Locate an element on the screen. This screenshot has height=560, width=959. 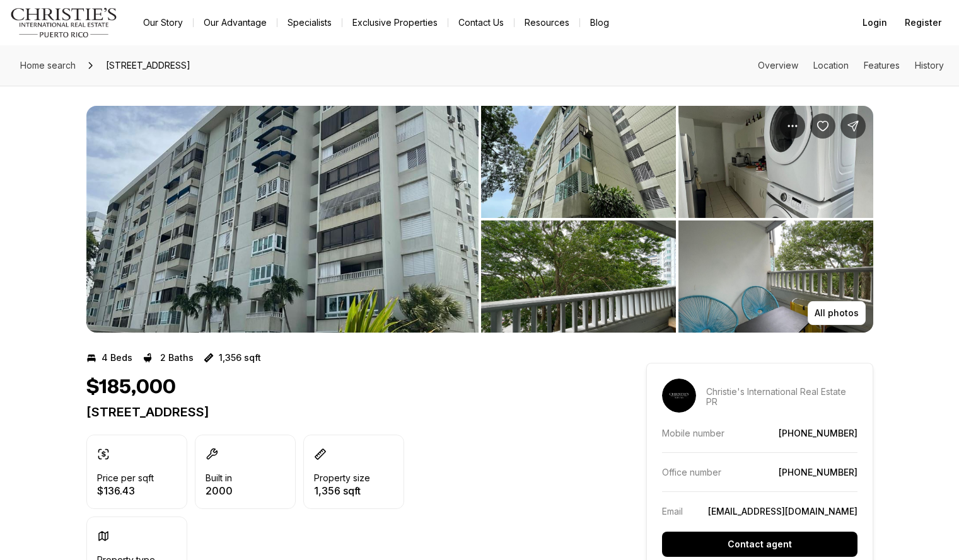
a: Our Advantage is located at coordinates (235, 23).